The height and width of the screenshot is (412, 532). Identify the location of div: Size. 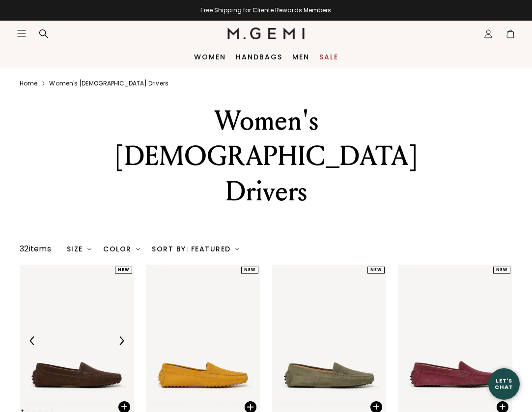
(79, 249).